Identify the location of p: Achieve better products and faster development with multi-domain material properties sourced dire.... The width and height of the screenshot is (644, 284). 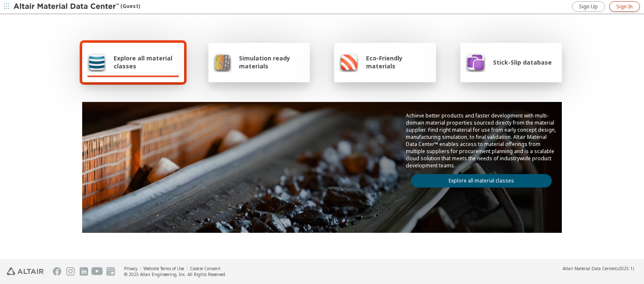
(481, 141).